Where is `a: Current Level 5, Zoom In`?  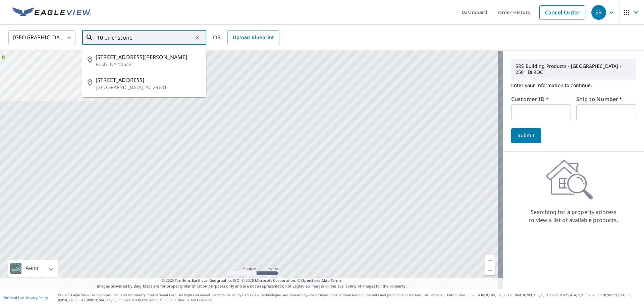 a: Current Level 5, Zoom In is located at coordinates (490, 260).